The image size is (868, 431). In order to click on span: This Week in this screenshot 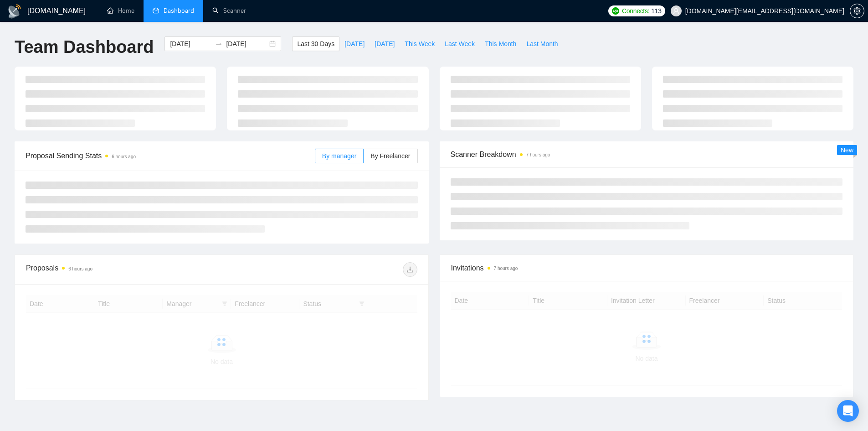, I will do `click(419, 44)`.